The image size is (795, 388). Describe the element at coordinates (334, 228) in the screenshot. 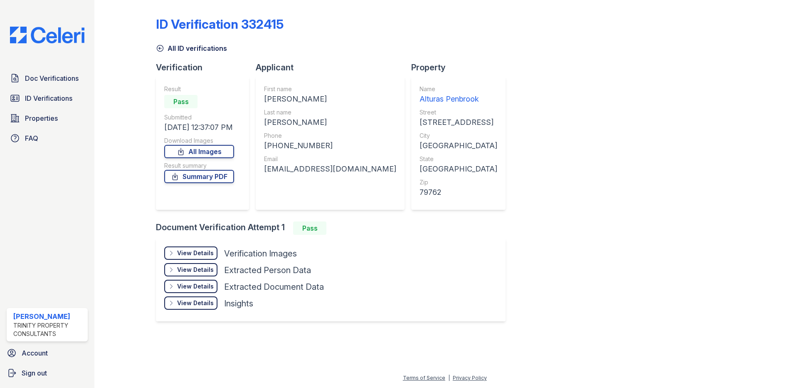

I see `div: Document Verification Attempt 1` at that location.